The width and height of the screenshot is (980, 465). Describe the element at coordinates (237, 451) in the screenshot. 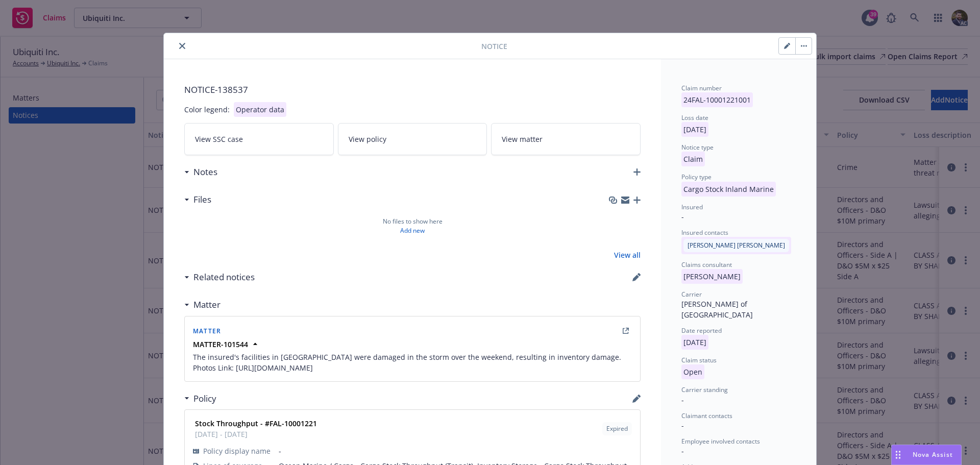

I see `span: Policy display name` at that location.